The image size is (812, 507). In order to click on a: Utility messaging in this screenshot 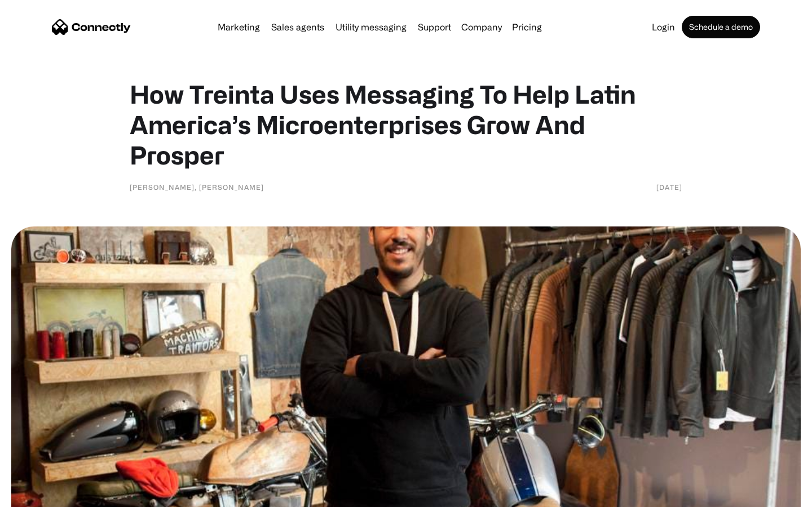, I will do `click(371, 27)`.